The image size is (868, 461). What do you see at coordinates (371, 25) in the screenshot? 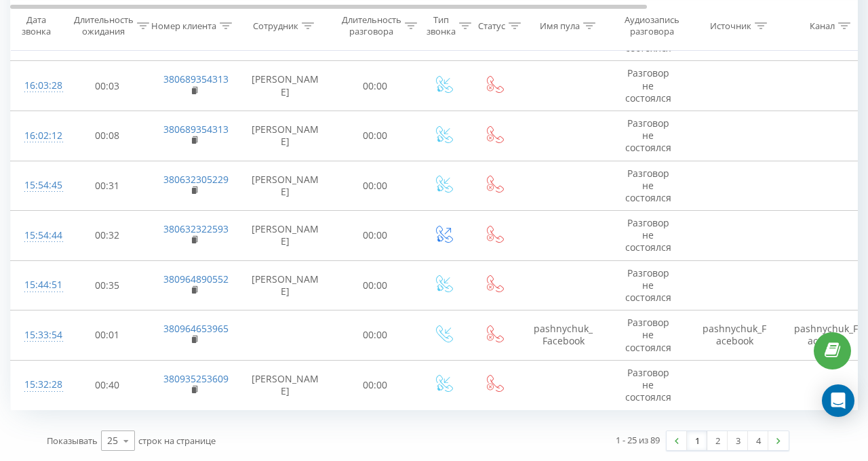
I see `div: Длительность разговора` at bounding box center [371, 25].